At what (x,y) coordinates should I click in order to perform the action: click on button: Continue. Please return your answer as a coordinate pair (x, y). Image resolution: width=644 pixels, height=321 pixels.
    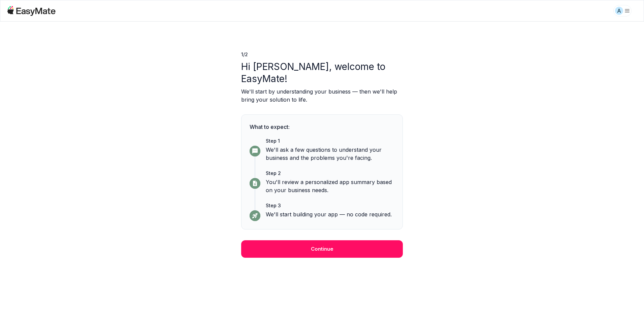
    Looking at the image, I should click on (322, 249).